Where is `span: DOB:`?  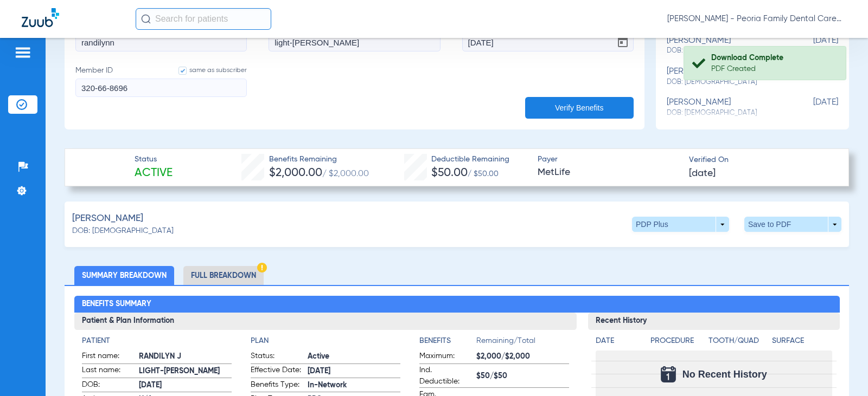
span: DOB: is located at coordinates (109, 386).